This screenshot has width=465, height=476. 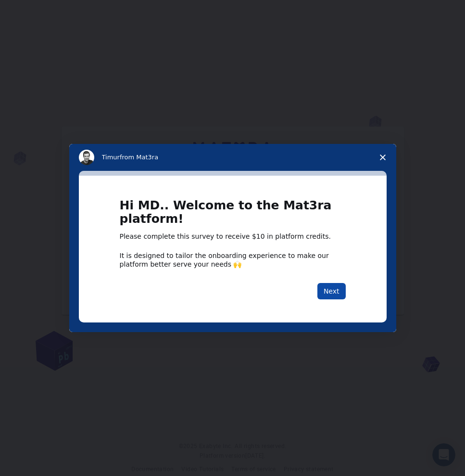 What do you see at coordinates (232, 236) in the screenshot?
I see `div: Please complete this survey to receive $10 in platform credits.` at bounding box center [232, 236].